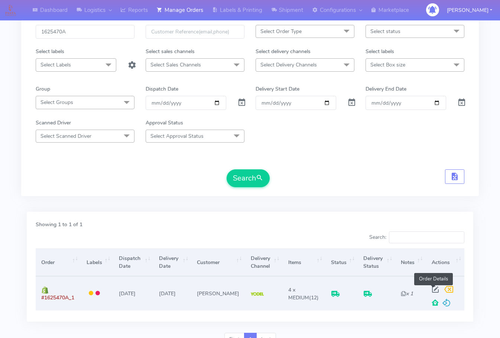 This screenshot has height=338, width=500. What do you see at coordinates (43, 89) in the screenshot?
I see `label: Group` at bounding box center [43, 89].